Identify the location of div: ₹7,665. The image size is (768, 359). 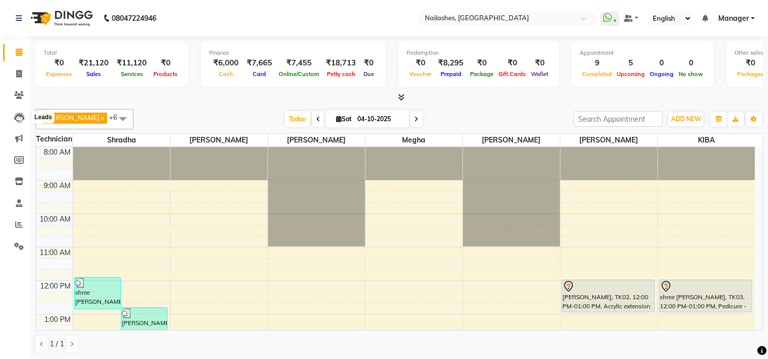
(259, 63).